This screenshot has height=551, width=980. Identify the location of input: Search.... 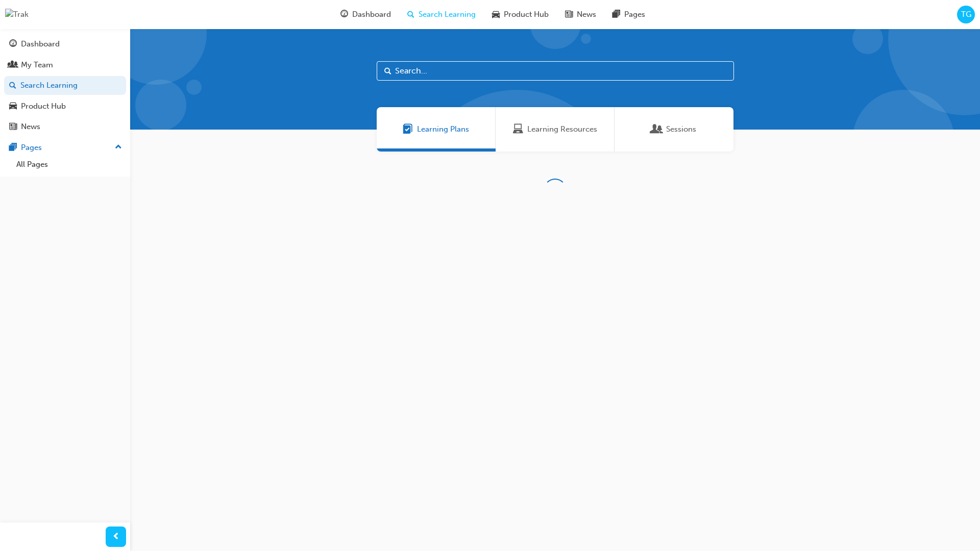
(555, 71).